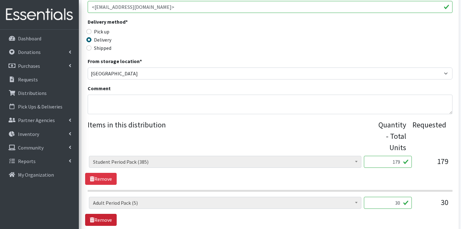 The height and width of the screenshot is (229, 461). What do you see at coordinates (133, 23) in the screenshot?
I see `legend: Delivery method` at bounding box center [133, 23].